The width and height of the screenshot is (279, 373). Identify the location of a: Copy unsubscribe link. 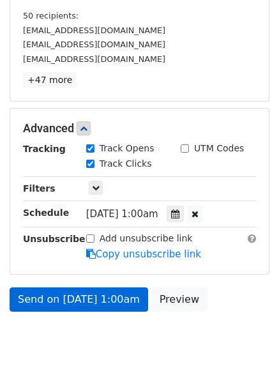
(144, 254).